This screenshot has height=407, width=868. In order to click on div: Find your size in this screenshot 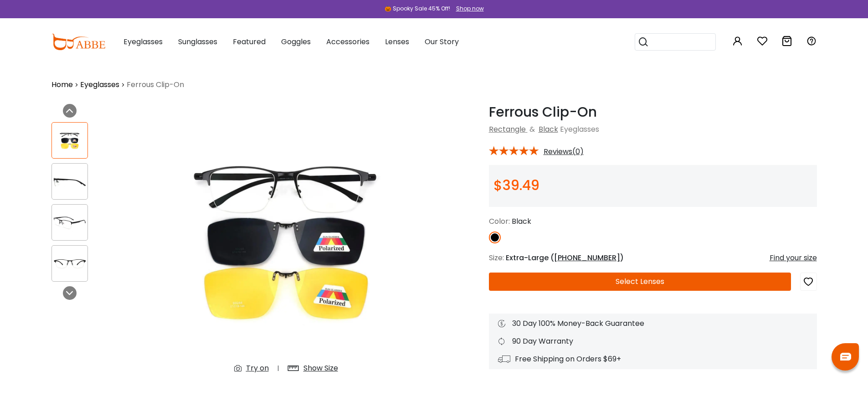, I will do `click(793, 258)`.